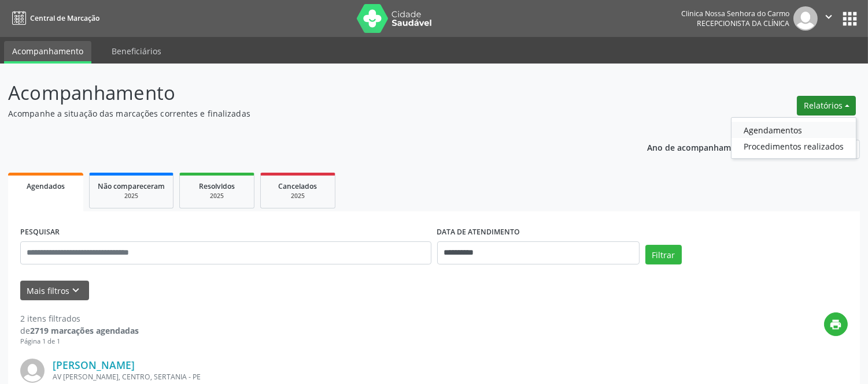 The height and width of the screenshot is (384, 868). I want to click on p: Ano de acompanhamento, so click(698, 147).